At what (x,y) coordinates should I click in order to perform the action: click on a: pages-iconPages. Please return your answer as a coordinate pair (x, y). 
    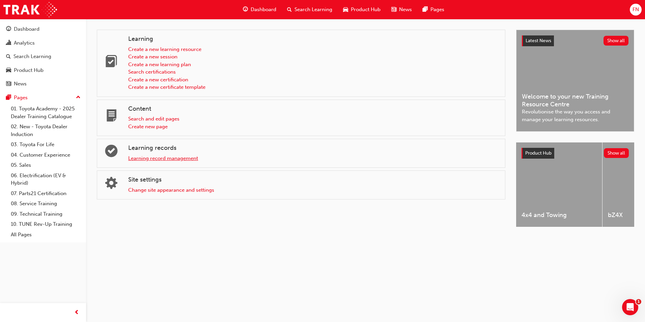
    Looking at the image, I should click on (433, 9).